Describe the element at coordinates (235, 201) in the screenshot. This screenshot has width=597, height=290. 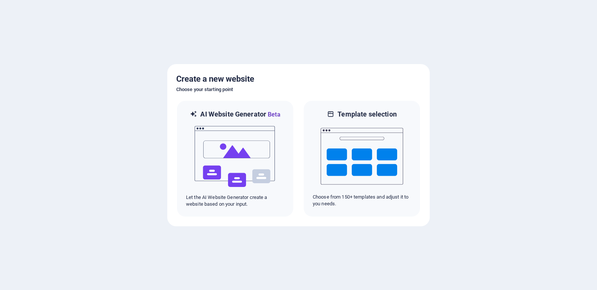
I see `p: Let the AI Website Generator create a website based on your input.` at that location.